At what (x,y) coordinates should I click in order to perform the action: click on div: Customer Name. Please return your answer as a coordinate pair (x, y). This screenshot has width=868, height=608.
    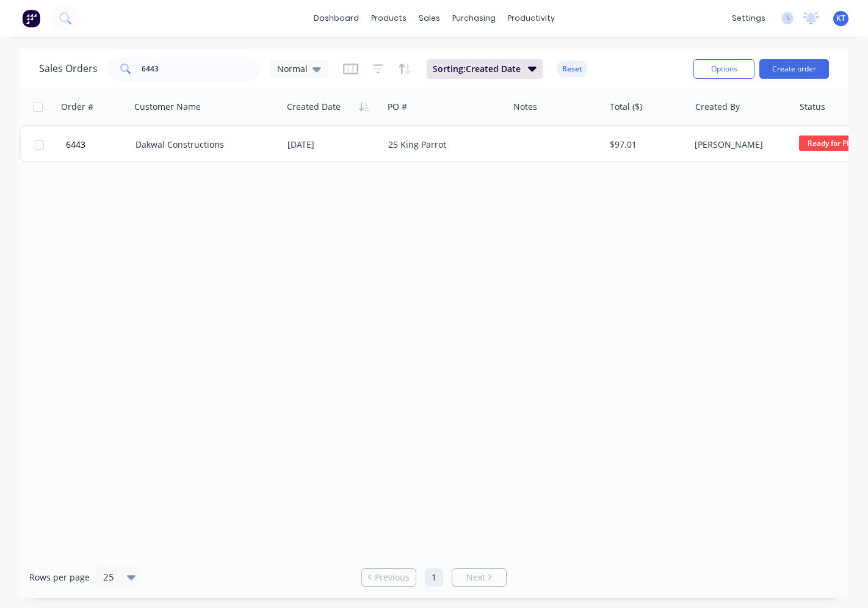
    Looking at the image, I should click on (167, 107).